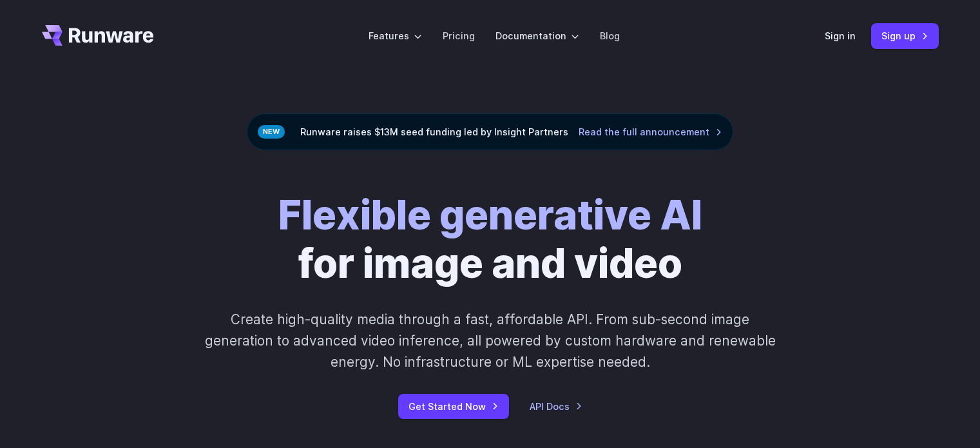 This screenshot has width=980, height=448. I want to click on p: Create high-quality media through a fast, affordable API. From sub-second image generation to adv..., so click(490, 341).